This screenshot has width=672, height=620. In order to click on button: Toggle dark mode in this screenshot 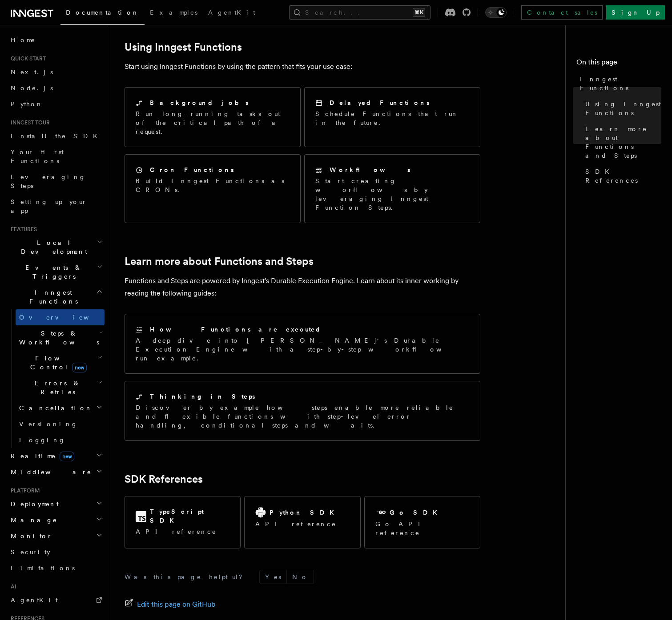, I will do `click(496, 12)`.